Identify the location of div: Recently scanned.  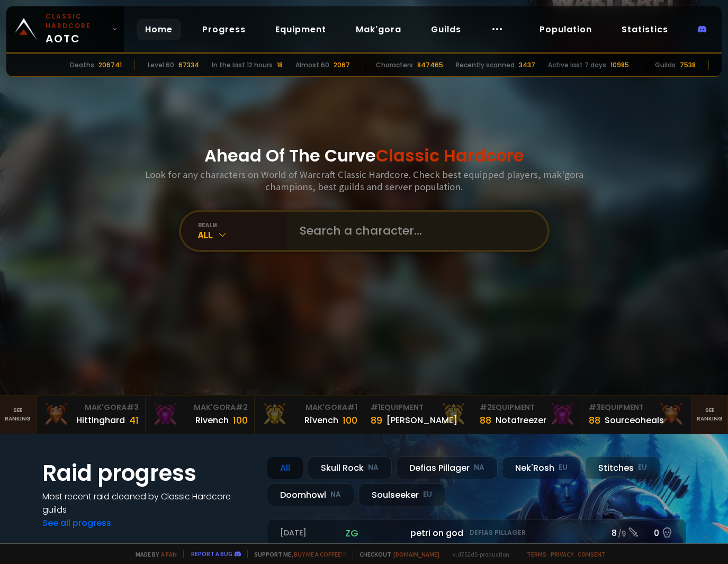
(485, 66).